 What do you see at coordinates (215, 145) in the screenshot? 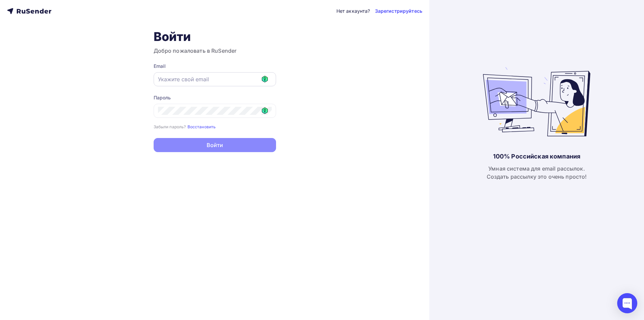
I see `button: Войти` at bounding box center [215, 145].